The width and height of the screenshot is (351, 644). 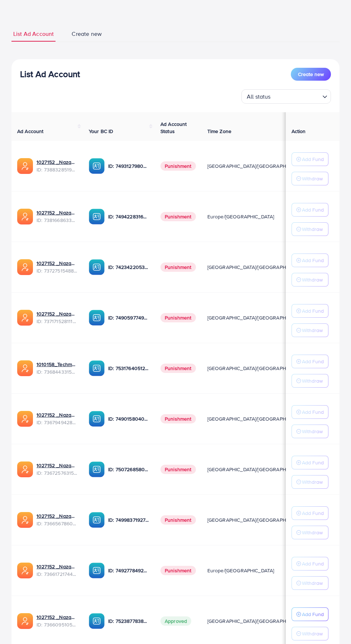 What do you see at coordinates (128, 621) in the screenshot?
I see `p: ID: 7523877838957576209` at bounding box center [128, 621].